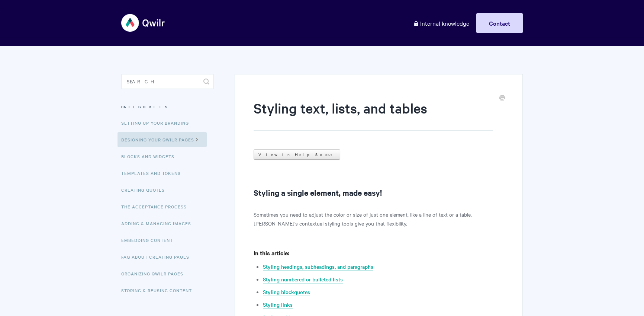 Image resolution: width=644 pixels, height=316 pixels. I want to click on a: Styling headings, subheadings, and paragraphs, so click(318, 267).